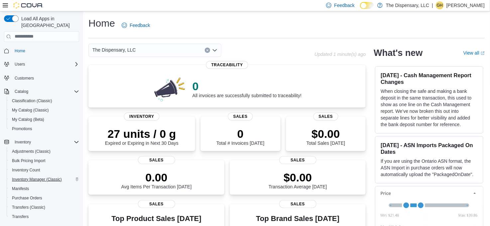 The image size is (490, 226). Describe the element at coordinates (44, 198) in the screenshot. I see `button: Purchase Orders` at that location.